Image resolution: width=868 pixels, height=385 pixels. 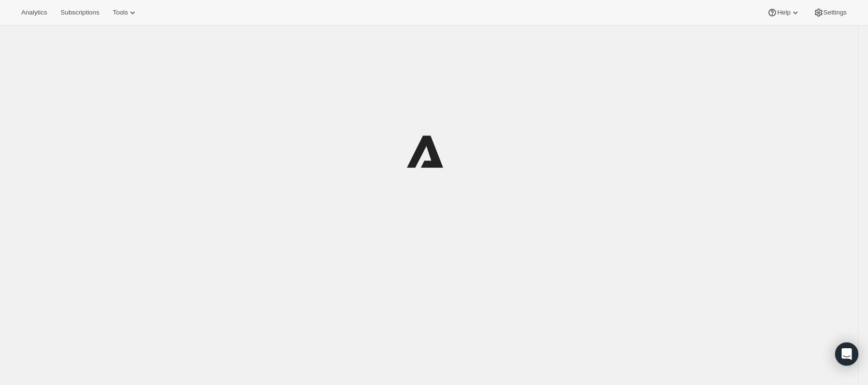 What do you see at coordinates (830, 12) in the screenshot?
I see `button: Settings` at bounding box center [830, 12].